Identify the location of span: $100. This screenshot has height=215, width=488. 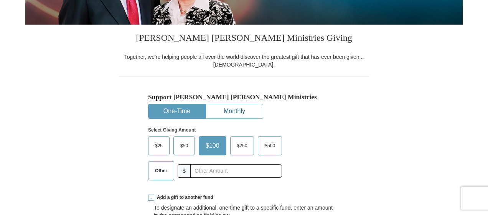
(213, 146).